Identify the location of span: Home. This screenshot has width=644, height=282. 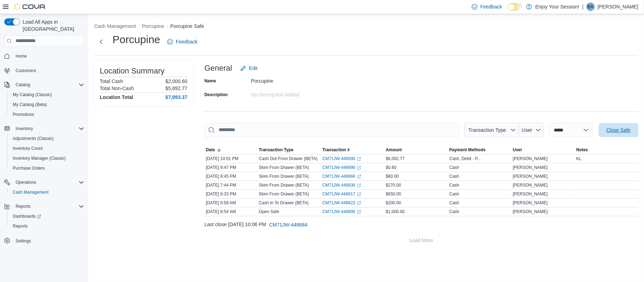
(21, 56).